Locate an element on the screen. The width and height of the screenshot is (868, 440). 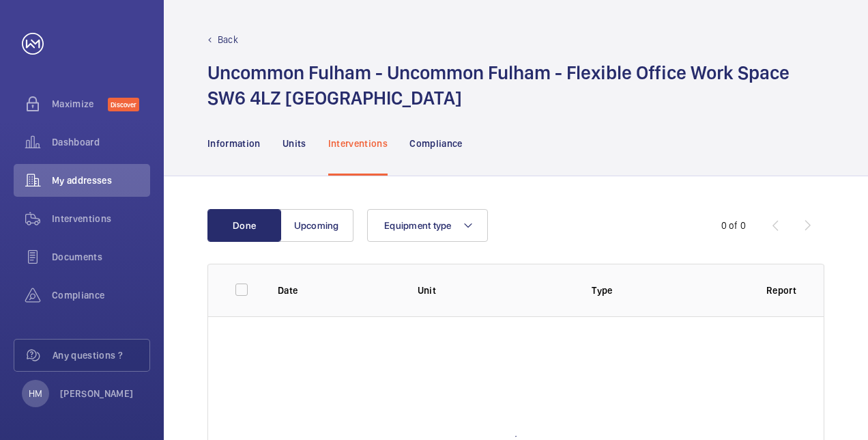
span: Any questions ? is located at coordinates (101, 355).